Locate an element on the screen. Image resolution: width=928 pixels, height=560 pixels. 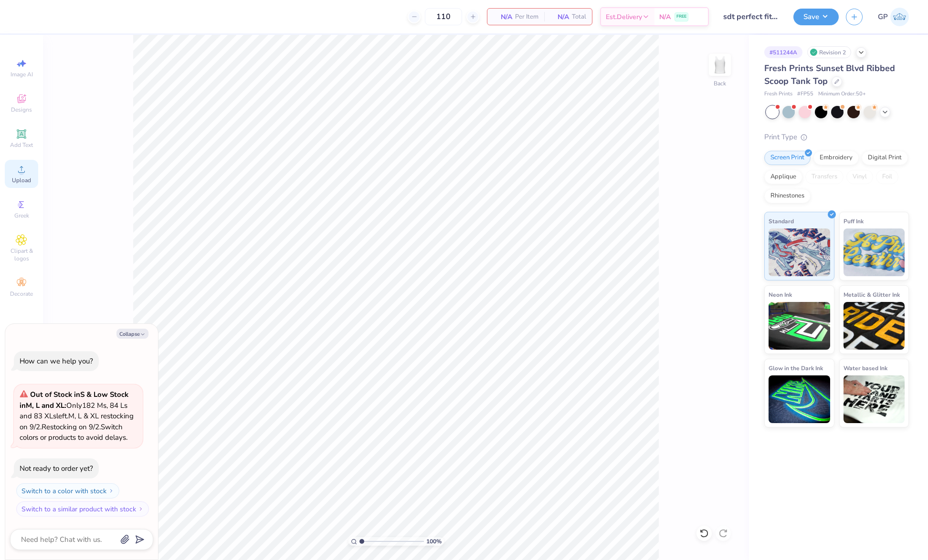
div: # 511244A is located at coordinates (783, 52).